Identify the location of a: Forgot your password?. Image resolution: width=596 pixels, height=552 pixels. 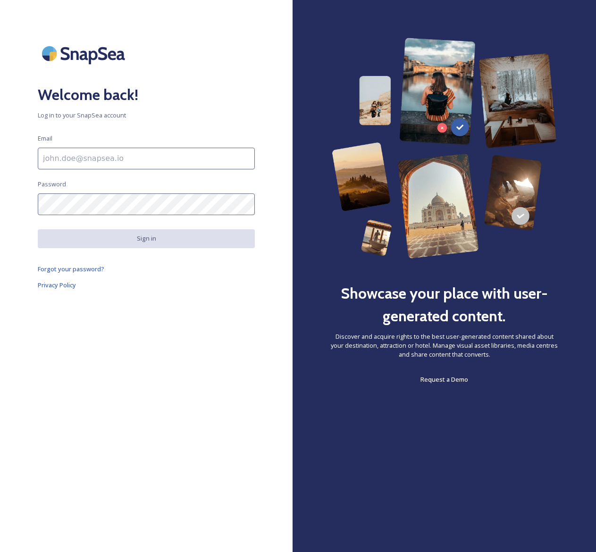
(146, 269).